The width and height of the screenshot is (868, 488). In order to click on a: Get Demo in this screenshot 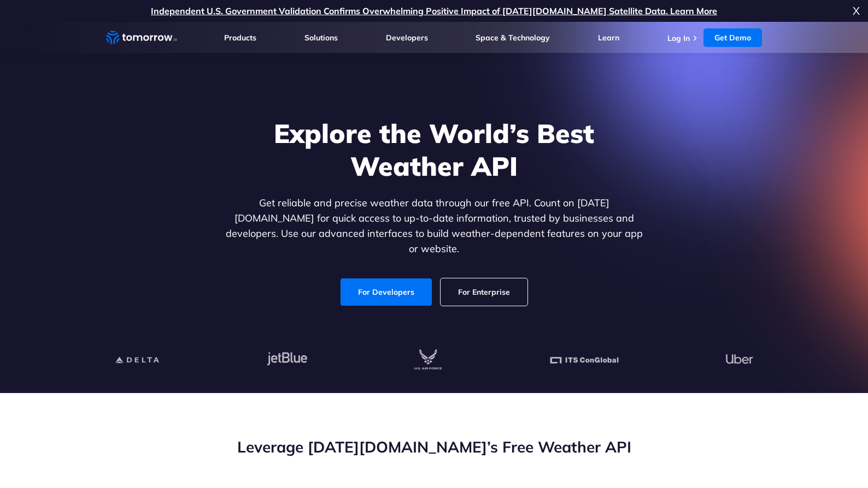, I will do `click(733, 38)`.